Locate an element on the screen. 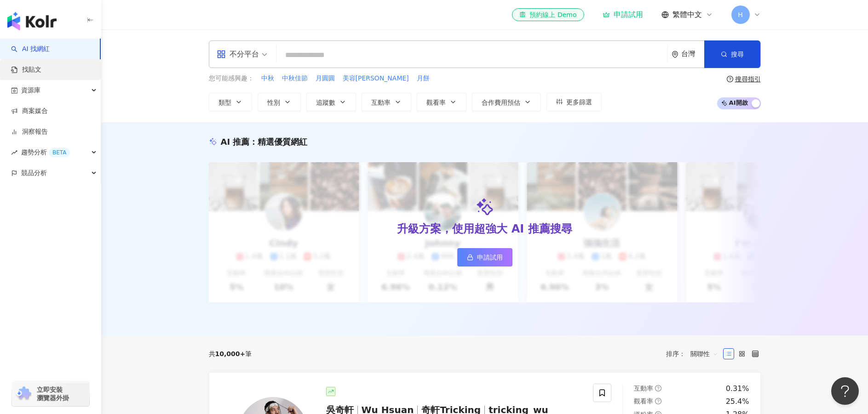 The image size is (868, 414). img: chrome extension is located at coordinates (23, 394).